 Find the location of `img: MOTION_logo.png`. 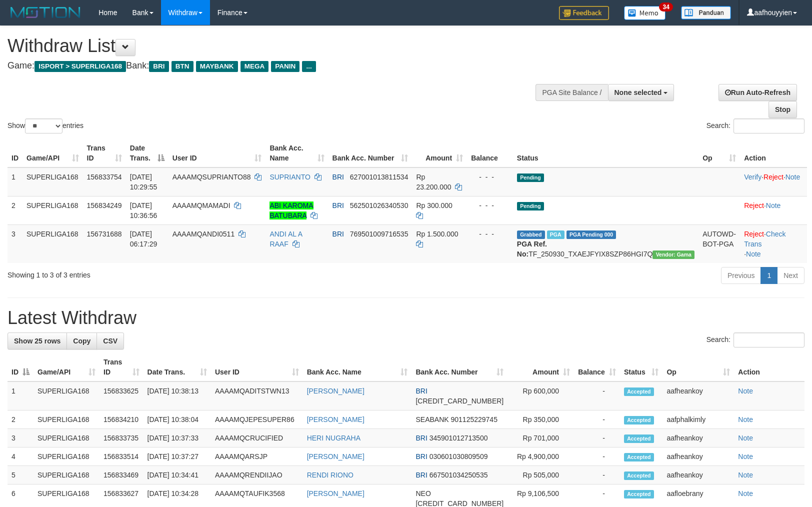

img: MOTION_logo.png is located at coordinates (45, 12).